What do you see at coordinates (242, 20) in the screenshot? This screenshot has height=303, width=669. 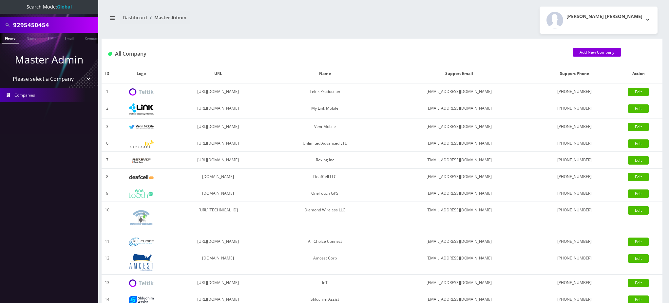 I see `nav: breadcrumb` at bounding box center [242, 20].